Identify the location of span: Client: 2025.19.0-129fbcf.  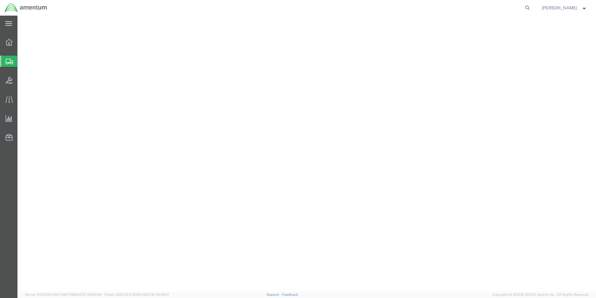
(137, 294).